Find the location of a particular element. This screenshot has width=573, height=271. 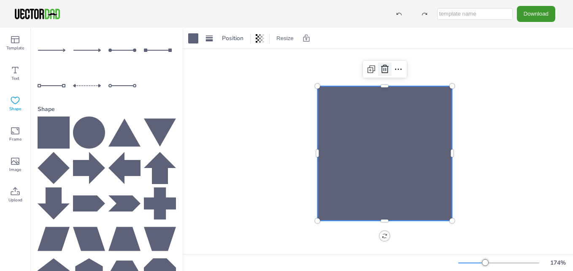

span: Template is located at coordinates (15, 48).